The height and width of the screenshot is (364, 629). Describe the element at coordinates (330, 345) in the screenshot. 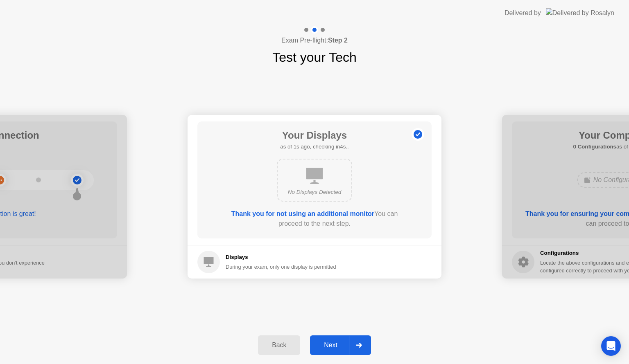

I see `div: Next` at that location.